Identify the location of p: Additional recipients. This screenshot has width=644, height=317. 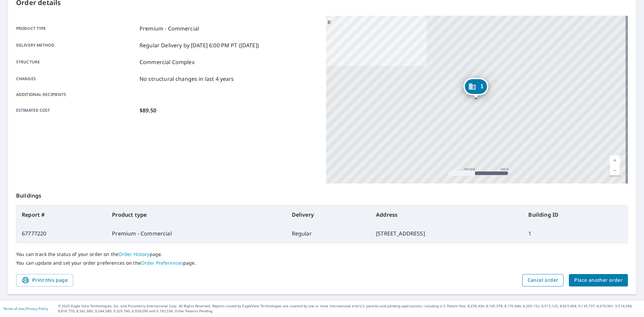
(77, 95).